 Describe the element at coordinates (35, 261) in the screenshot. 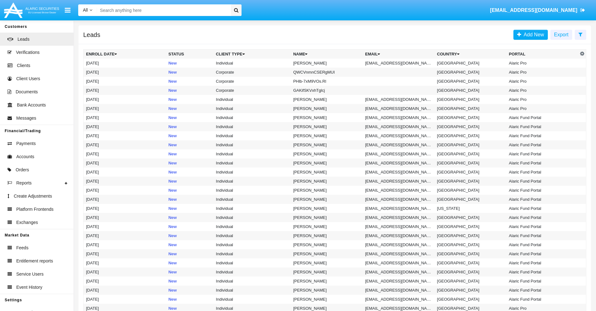

I see `span: Entitlement reports` at that location.